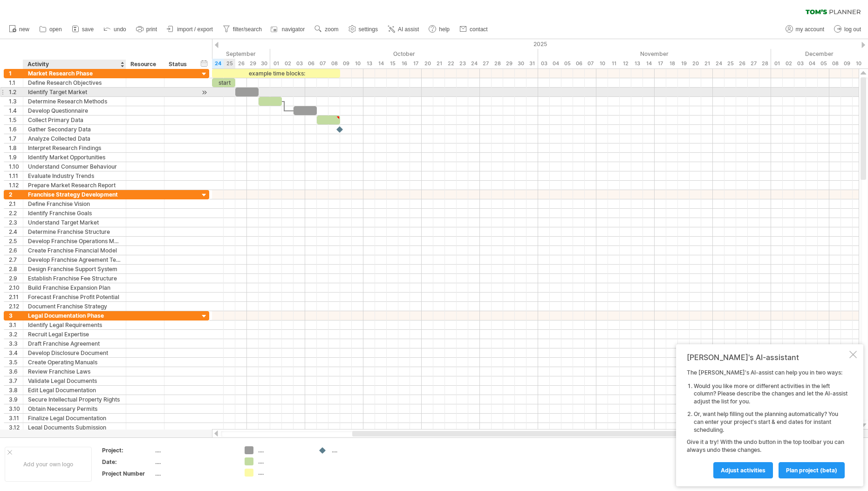 The image size is (868, 491). Describe the element at coordinates (24, 30) in the screenshot. I see `span: new` at that location.